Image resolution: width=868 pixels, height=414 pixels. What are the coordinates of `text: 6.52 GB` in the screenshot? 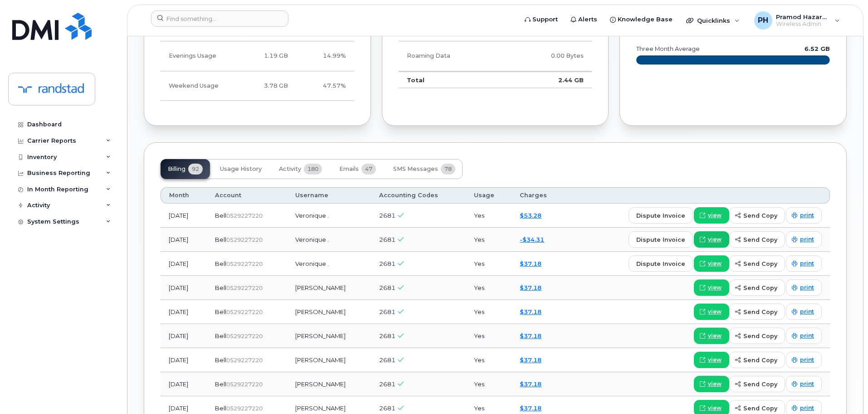 It's located at (817, 49).